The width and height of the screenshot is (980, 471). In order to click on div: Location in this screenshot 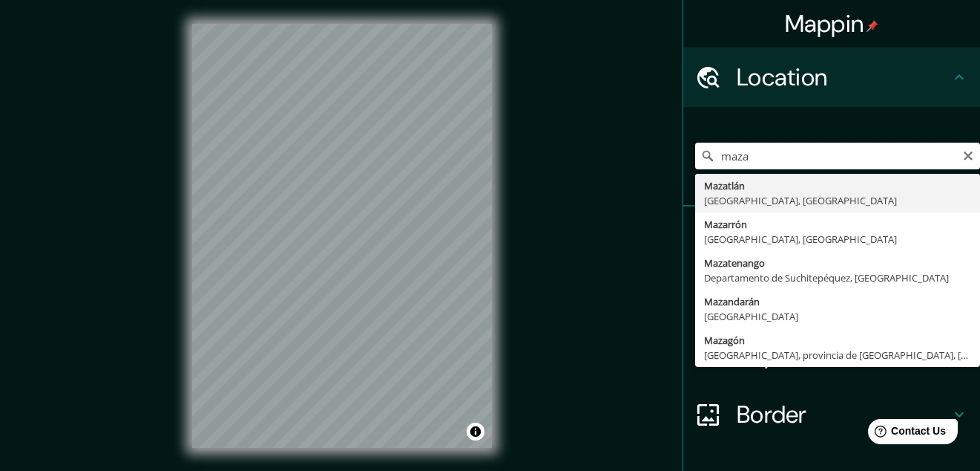, I will do `click(832, 77)`.